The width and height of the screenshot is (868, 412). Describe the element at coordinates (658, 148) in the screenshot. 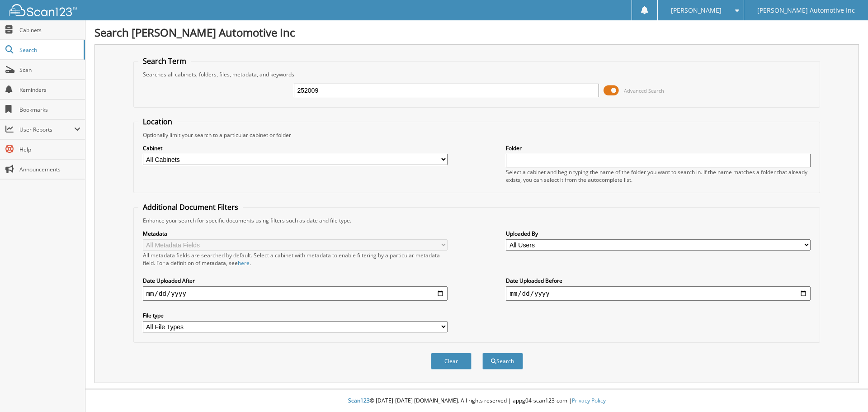

I see `label: Folder` at that location.